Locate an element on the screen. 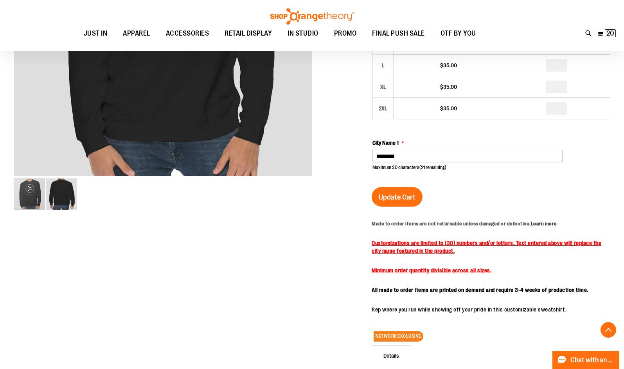  a: JUST IN is located at coordinates (95, 34).